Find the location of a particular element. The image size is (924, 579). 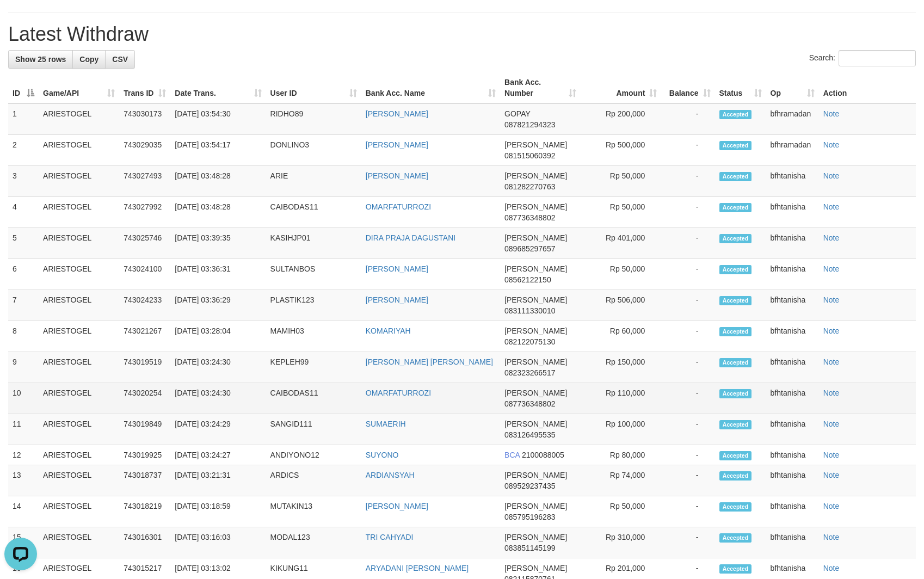

td: 10 is located at coordinates (23, 398).